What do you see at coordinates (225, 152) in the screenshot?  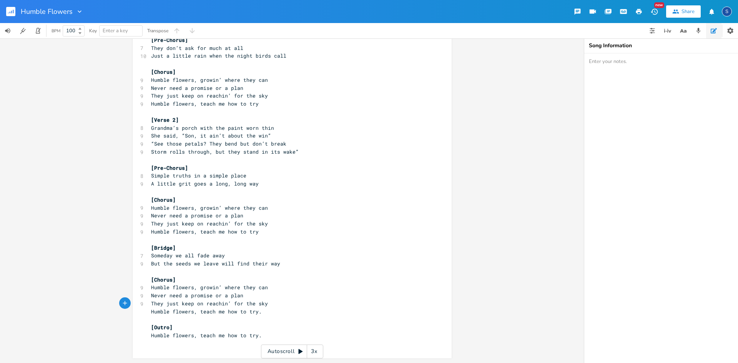 I see `span: Storm rolls through, but they stand in its wake”` at bounding box center [225, 152].